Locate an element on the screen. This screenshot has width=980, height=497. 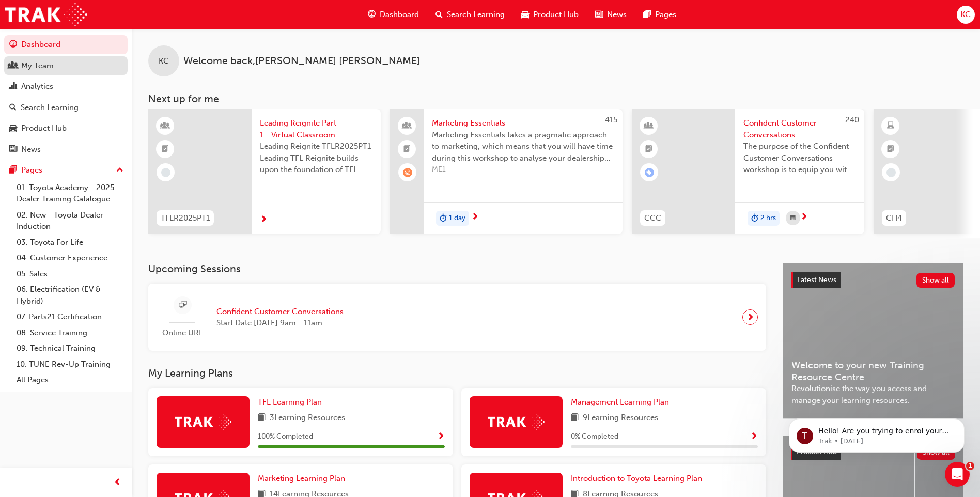
div: Profile image for Trak is located at coordinates (32, 39).